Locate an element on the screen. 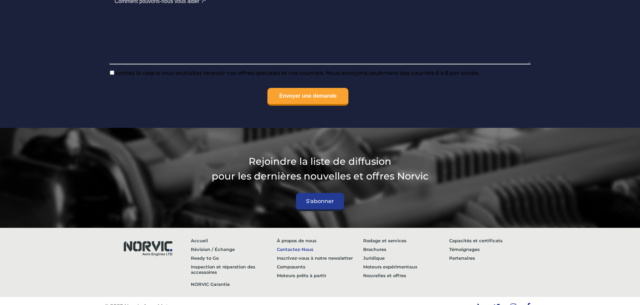 The width and height of the screenshot is (640, 305). a: Moteurs expérimentaux is located at coordinates (406, 267).